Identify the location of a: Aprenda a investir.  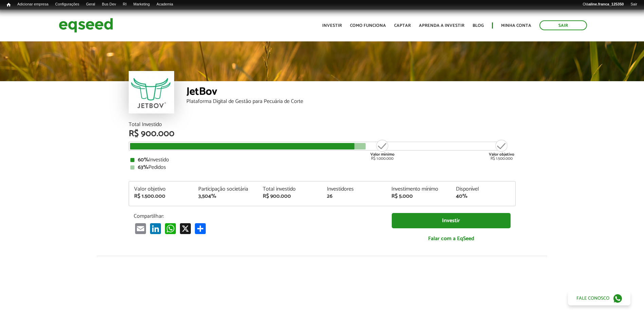
(441, 25).